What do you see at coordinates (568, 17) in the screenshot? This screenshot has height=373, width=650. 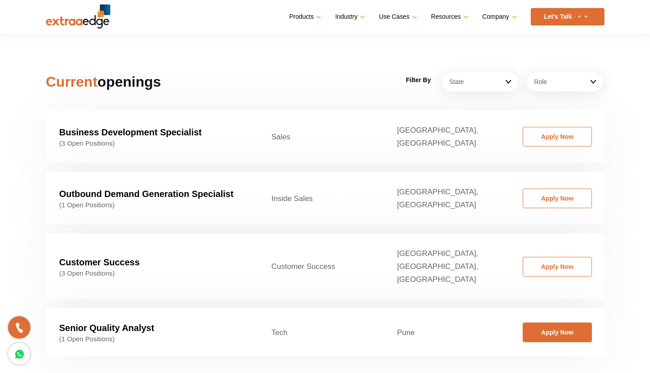 I see `a: Let’s Talk` at bounding box center [568, 17].